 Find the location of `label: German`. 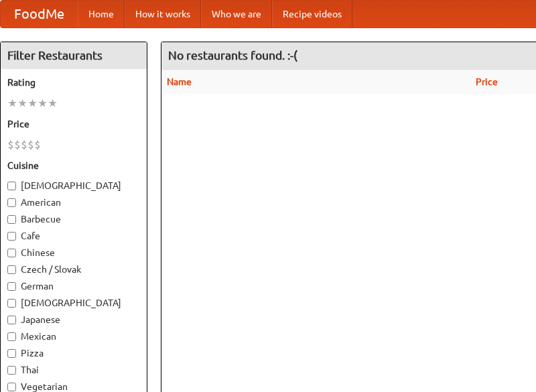

label: German is located at coordinates (74, 286).